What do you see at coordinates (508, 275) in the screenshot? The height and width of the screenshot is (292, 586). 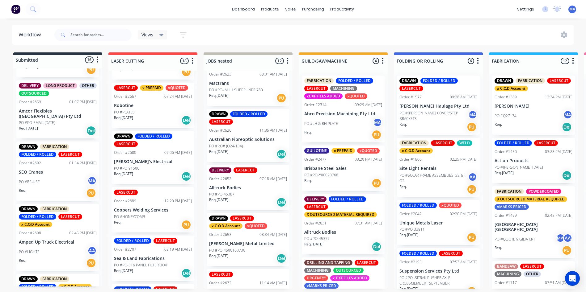 I see `div: MACHINING` at bounding box center [508, 275].